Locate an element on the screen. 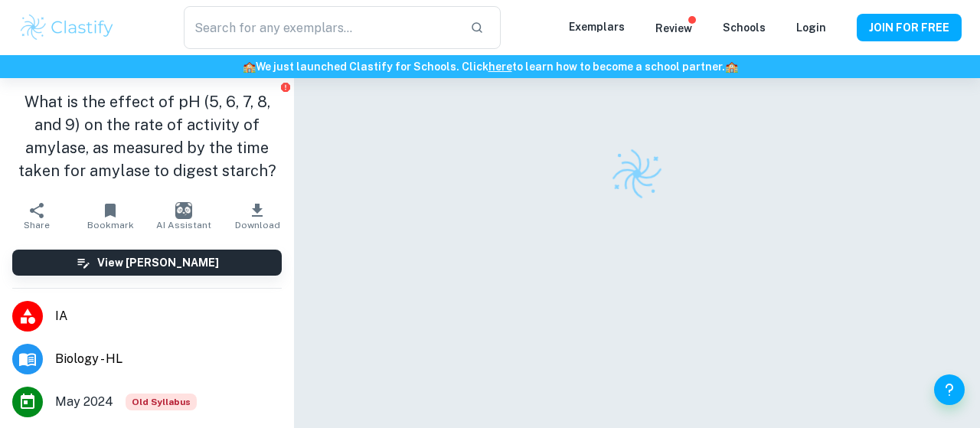 The height and width of the screenshot is (428, 980). p: Review is located at coordinates (674, 28).